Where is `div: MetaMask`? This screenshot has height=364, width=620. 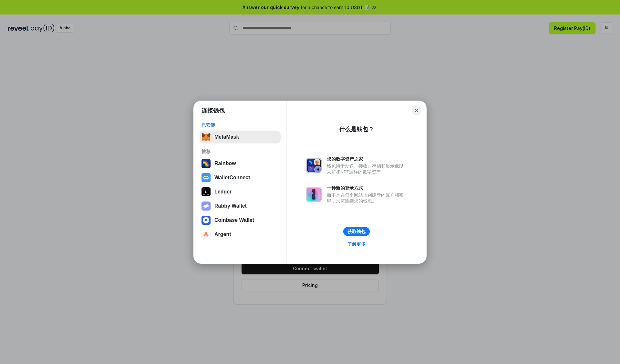
div: MetaMask is located at coordinates (227, 137).